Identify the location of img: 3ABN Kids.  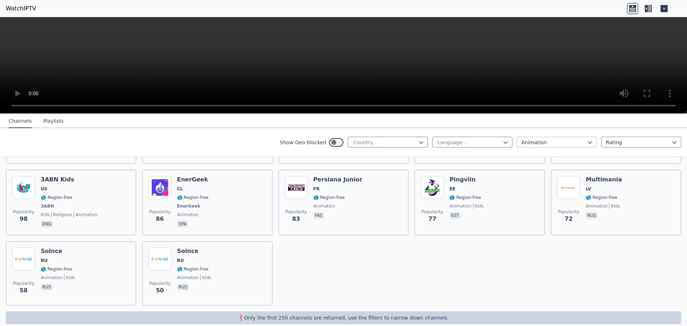
(24, 187).